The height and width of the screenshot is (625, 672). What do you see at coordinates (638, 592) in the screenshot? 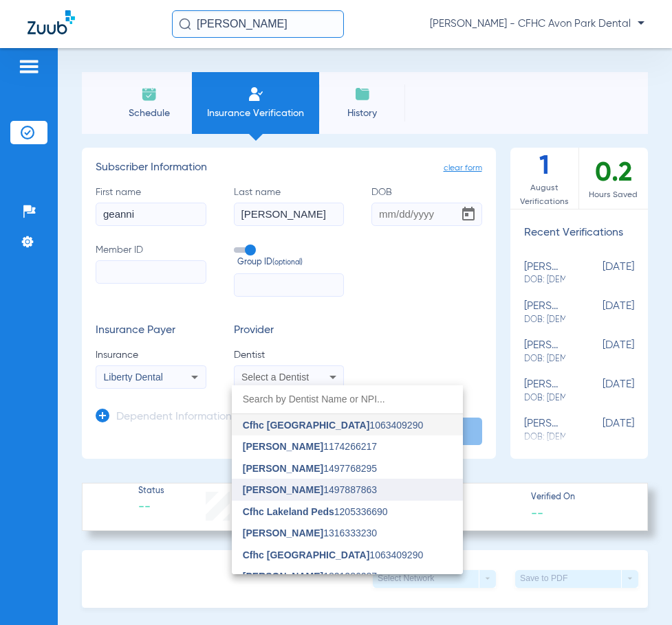
I see `div: Chat Widget` at bounding box center [638, 592].